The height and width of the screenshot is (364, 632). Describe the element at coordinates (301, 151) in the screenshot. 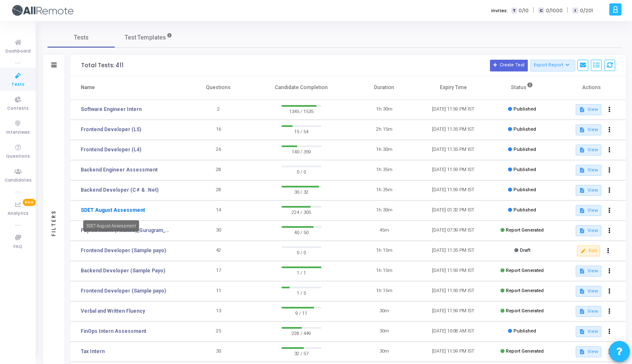

I see `span: 140 / 359` at that location.